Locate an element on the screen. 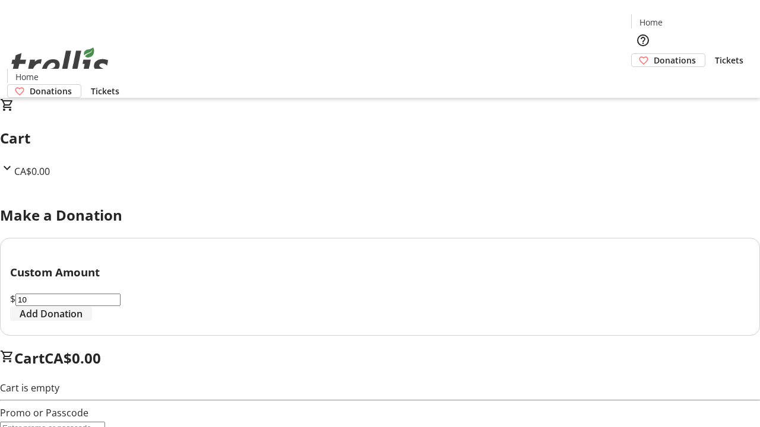  button: Help is located at coordinates (643, 40).